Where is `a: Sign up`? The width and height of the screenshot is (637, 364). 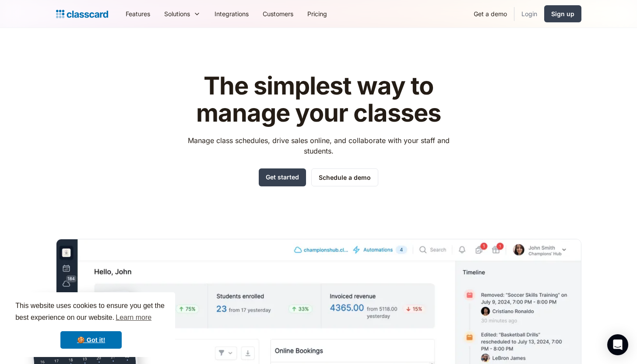
a: Sign up is located at coordinates (563, 14).